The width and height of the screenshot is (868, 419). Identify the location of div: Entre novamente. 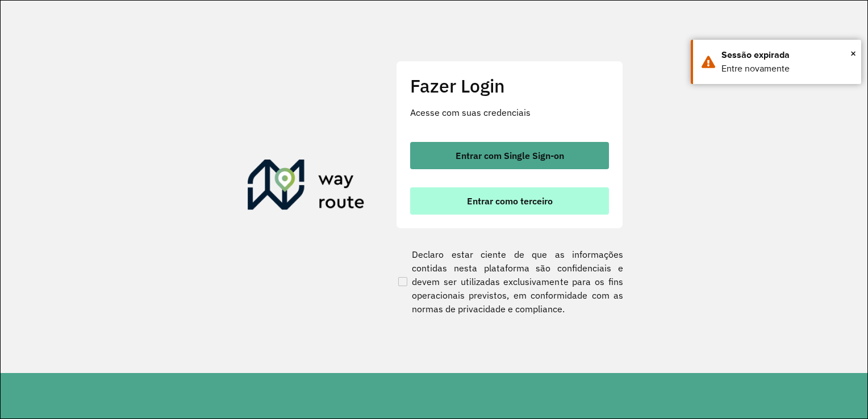
(786, 69).